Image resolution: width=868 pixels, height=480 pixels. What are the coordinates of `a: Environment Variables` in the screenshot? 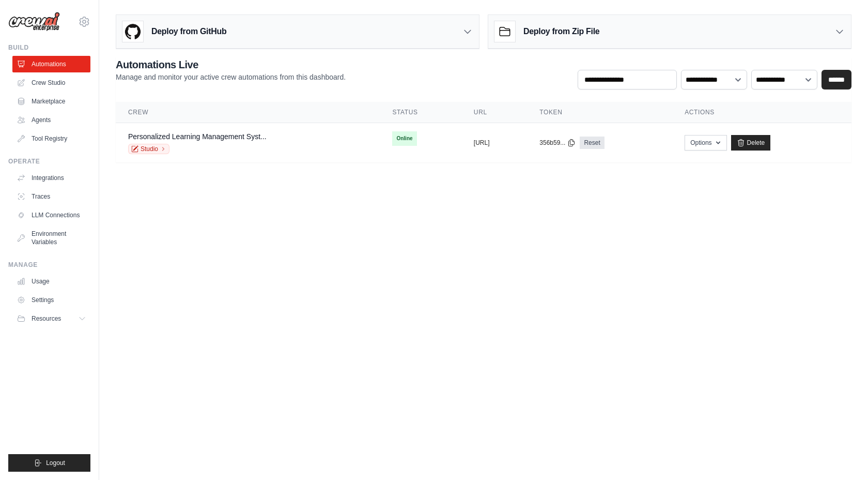 It's located at (51, 238).